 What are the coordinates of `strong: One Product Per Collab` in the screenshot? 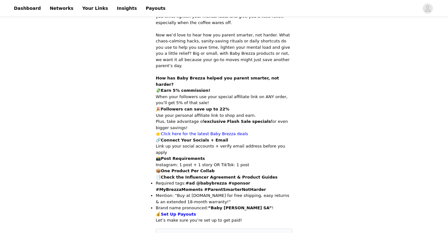 It's located at (188, 170).